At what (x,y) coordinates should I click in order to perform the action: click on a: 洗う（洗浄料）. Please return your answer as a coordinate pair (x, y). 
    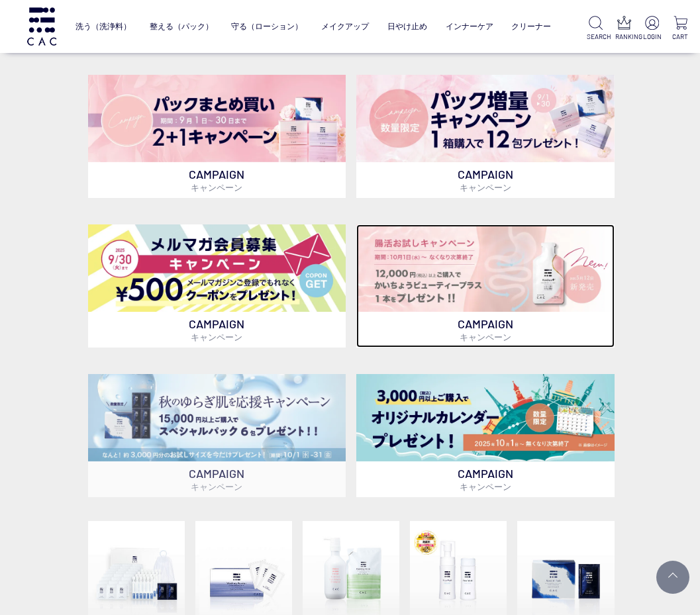
    Looking at the image, I should click on (103, 27).